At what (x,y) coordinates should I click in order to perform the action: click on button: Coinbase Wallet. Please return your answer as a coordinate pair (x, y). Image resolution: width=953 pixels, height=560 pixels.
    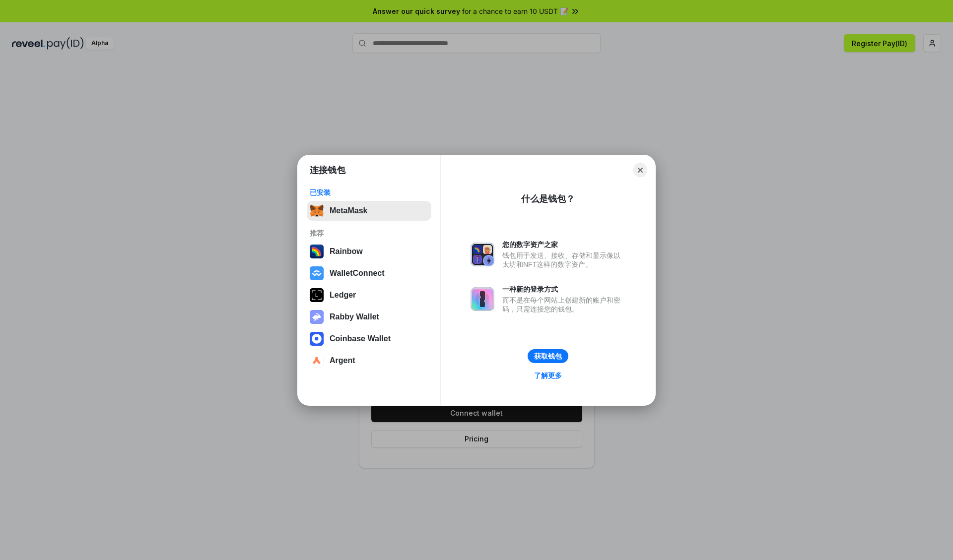
    Looking at the image, I should click on (369, 339).